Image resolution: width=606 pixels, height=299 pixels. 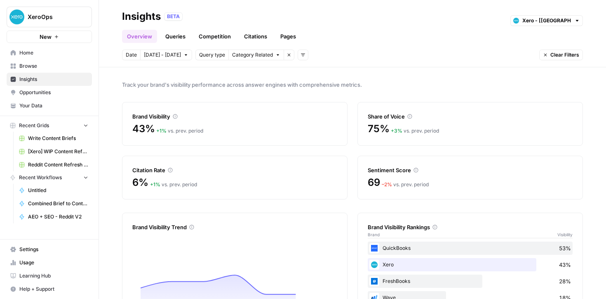 What do you see at coordinates (54, 92) in the screenshot?
I see `span: Opportunities` at bounding box center [54, 92].